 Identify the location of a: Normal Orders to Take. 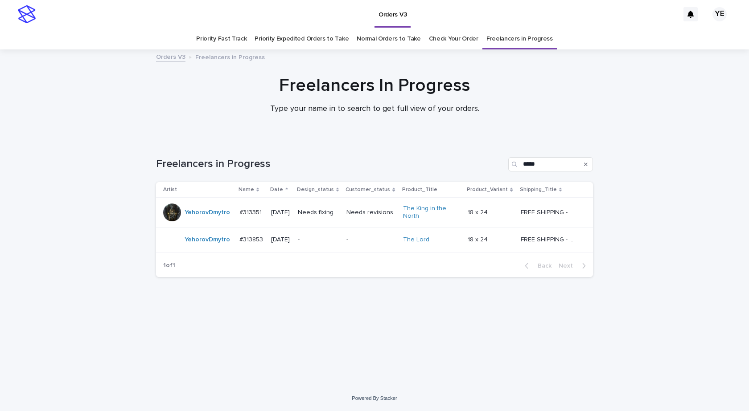
(389, 39).